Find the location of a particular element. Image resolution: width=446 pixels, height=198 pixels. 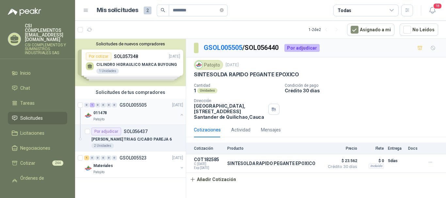

span: search is located at coordinates (163, 10).